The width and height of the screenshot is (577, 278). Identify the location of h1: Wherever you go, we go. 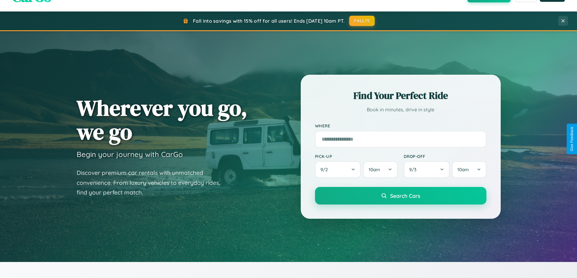
(162, 120).